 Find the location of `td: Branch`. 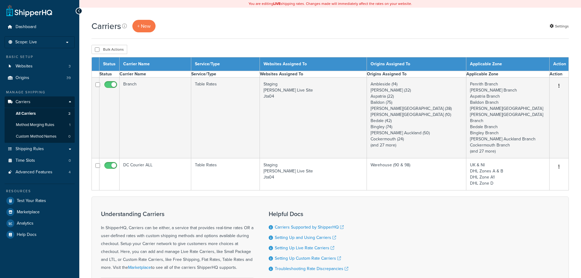

td: Branch is located at coordinates (155, 118).